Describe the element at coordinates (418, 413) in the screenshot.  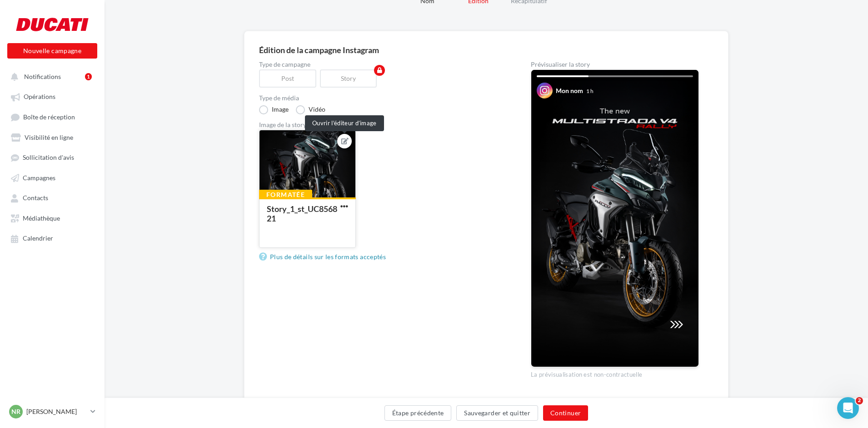
I see `button: Étape précédente` at that location.